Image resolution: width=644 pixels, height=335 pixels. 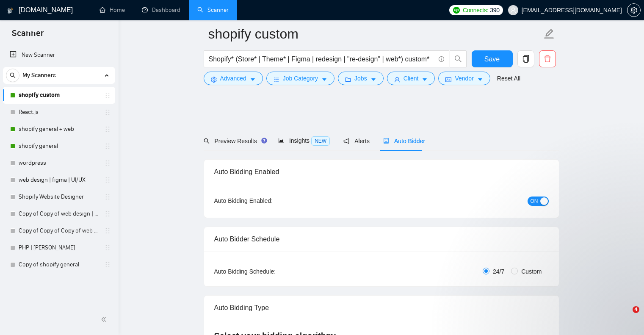 What do you see at coordinates (320, 141) in the screenshot?
I see `span: NEW` at bounding box center [320, 141].